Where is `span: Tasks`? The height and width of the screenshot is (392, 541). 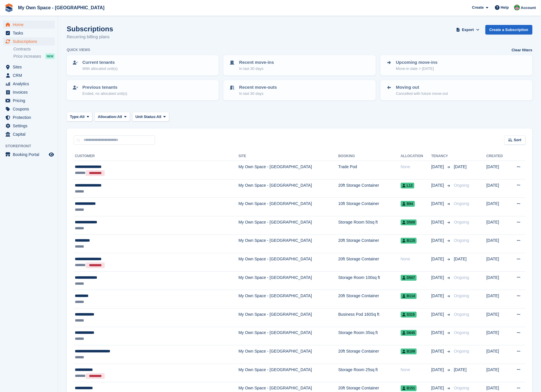 span: Tasks is located at coordinates (30, 33).